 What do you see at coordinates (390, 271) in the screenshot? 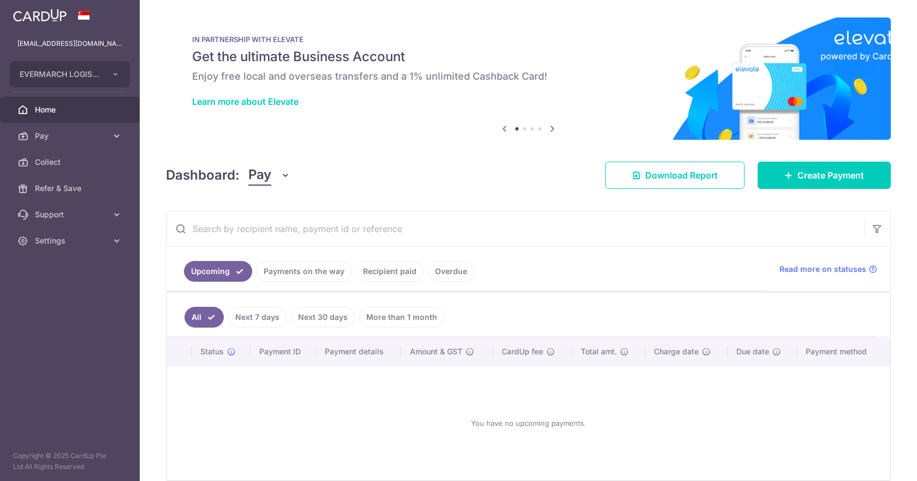
I see `a: Recipient paid` at bounding box center [390, 271].